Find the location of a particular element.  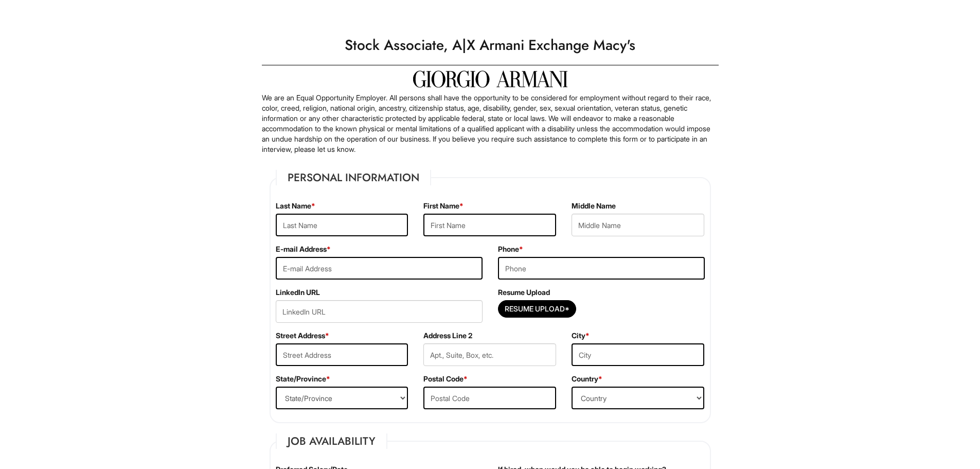

input: Apt., Suite, Box, etc. is located at coordinates (490, 355).